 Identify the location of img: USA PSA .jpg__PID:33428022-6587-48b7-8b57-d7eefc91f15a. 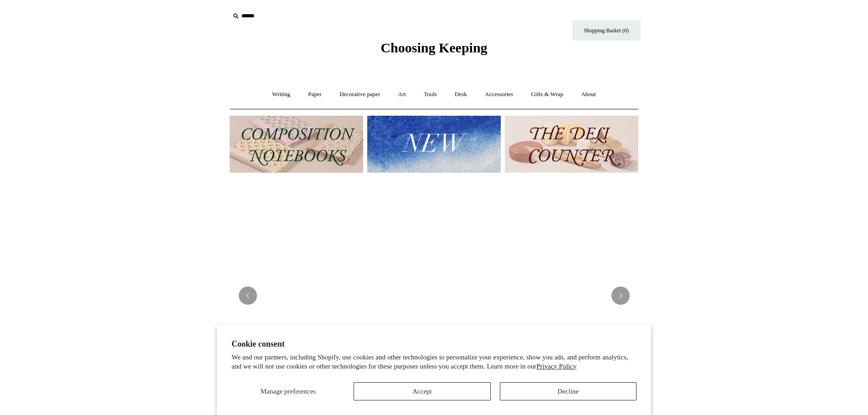
(434, 296).